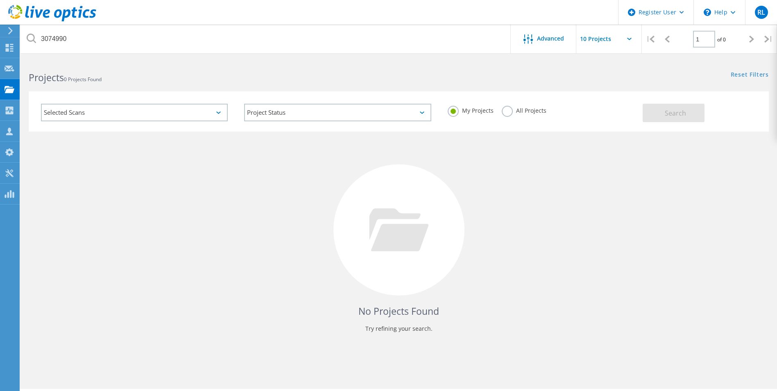 The image size is (777, 391). I want to click on svg: \n, so click(707, 12).